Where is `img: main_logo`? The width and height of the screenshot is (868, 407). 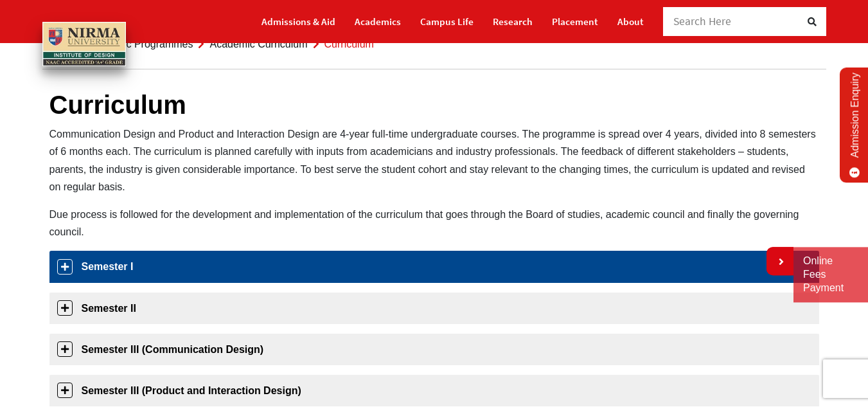
img: main_logo is located at coordinates (84, 44).